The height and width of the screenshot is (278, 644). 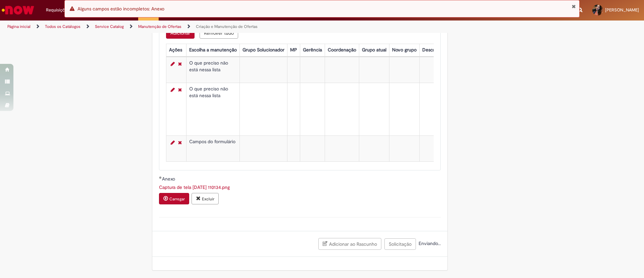 I want to click on ul: Trilhas de página, so click(x=215, y=26).